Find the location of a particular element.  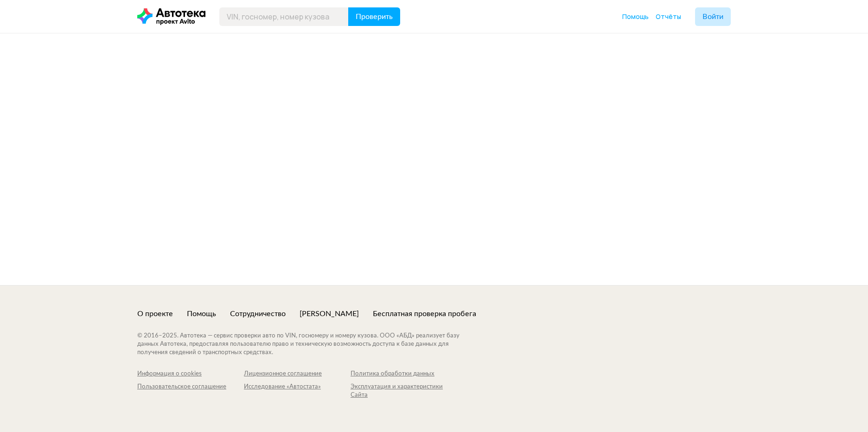

div: Помощь is located at coordinates (201, 314).